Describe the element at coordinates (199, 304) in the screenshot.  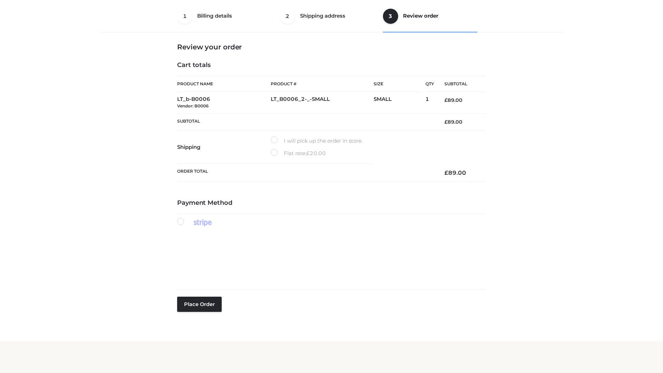
I see `button: Place order` at that location.